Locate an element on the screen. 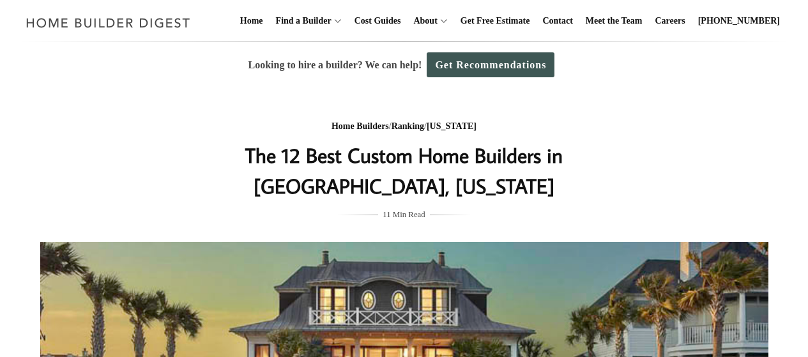  a: Ranking is located at coordinates (408, 126).